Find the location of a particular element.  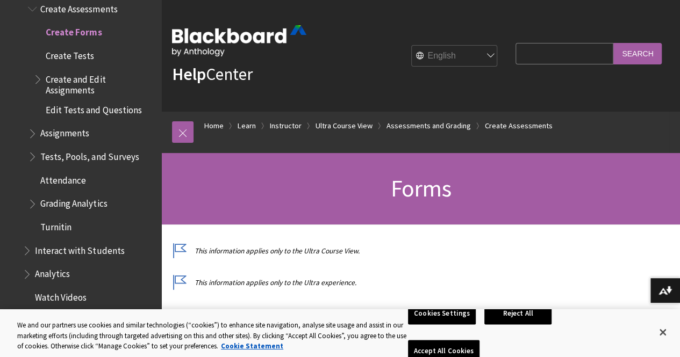

span: Edit Tests and Questions is located at coordinates (94, 108).